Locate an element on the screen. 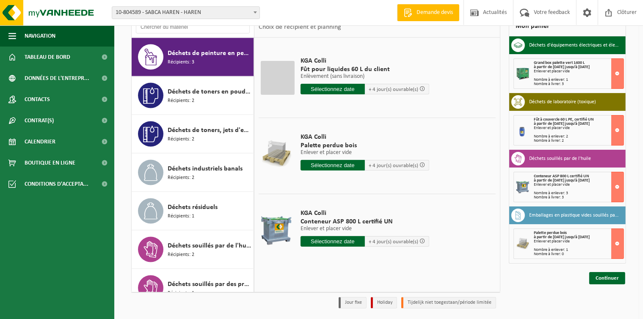 The height and width of the screenshot is (319, 643). span: Contrat(s) is located at coordinates (39, 121).